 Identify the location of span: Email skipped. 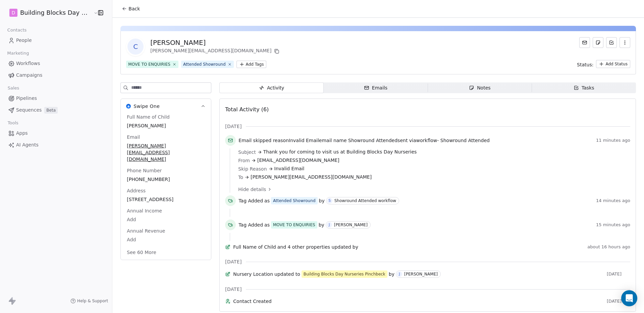
(255, 140).